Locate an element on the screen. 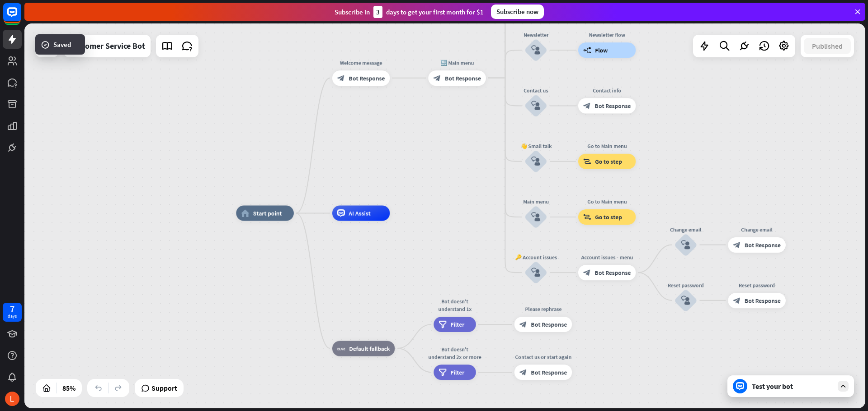  div: 7 is located at coordinates (12, 309).